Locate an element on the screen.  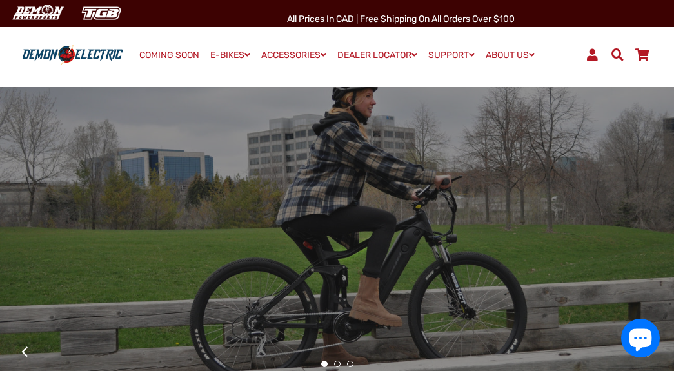
button: 1 of 3 is located at coordinates (324, 364).